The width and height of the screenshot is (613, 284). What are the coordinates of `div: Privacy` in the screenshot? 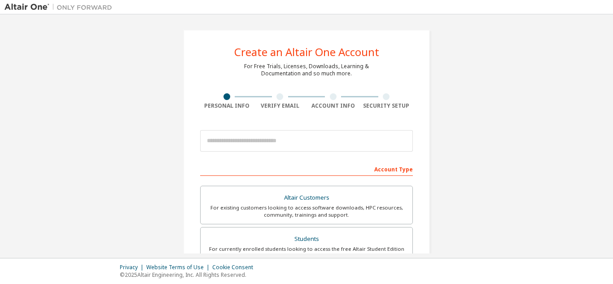 It's located at (133, 267).